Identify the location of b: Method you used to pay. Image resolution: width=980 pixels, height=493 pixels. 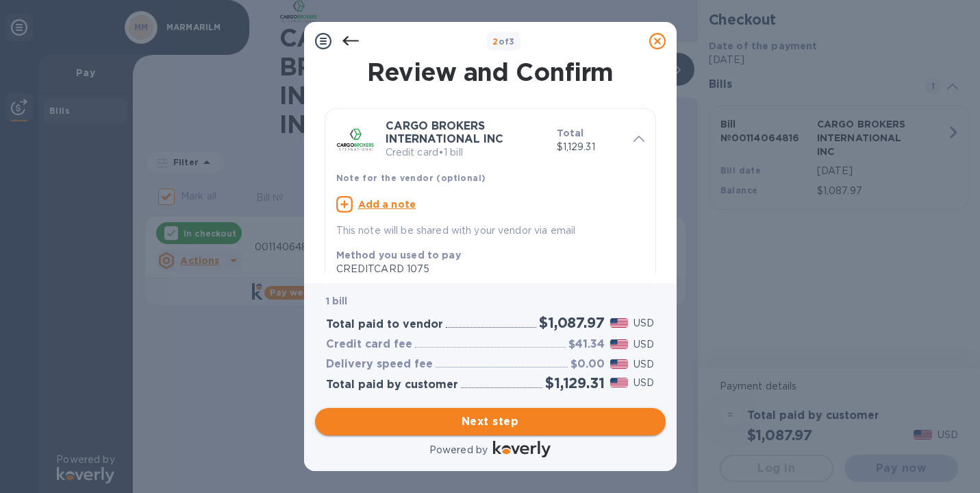
(399, 255).